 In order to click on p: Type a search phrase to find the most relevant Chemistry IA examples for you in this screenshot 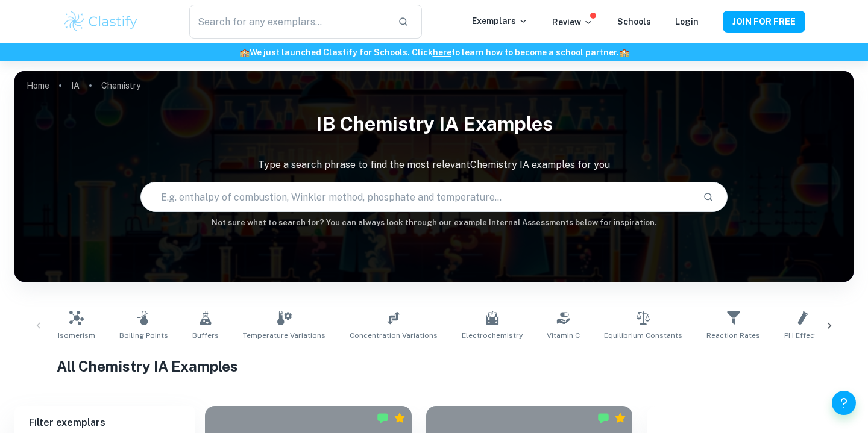, I will do `click(434, 165)`.